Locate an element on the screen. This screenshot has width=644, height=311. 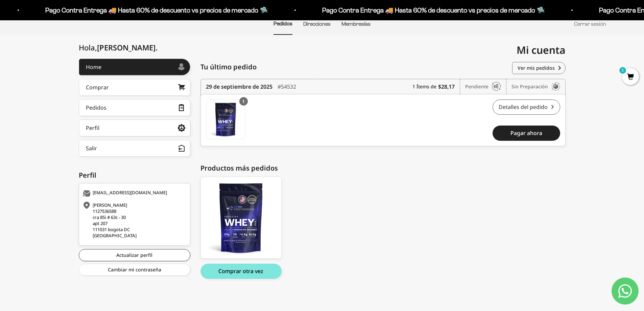
img: whey-chocolate_2LB-front_large.png is located at coordinates (241, 218).